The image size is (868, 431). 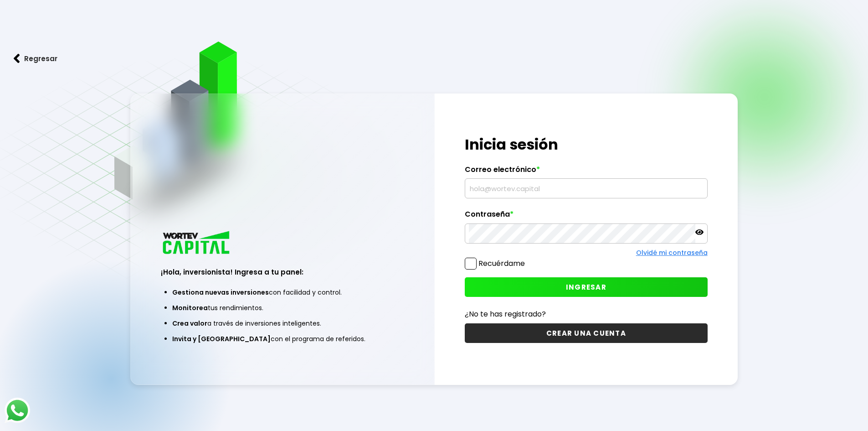 I want to click on li: a través de inversiones inteligentes., so click(x=282, y=323).